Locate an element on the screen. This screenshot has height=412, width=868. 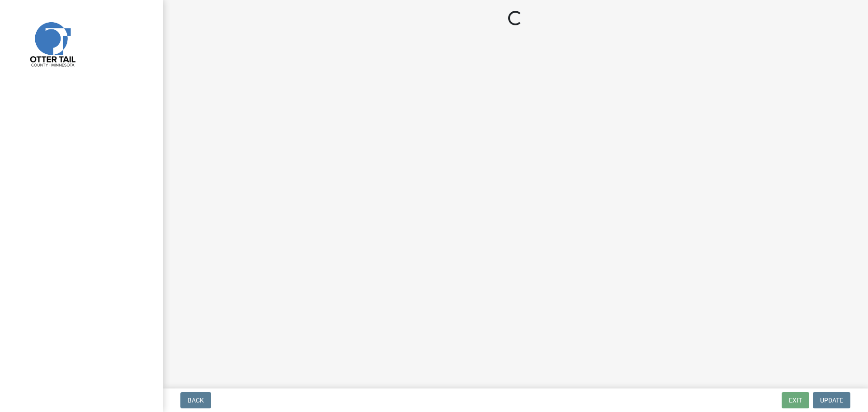
button: Back is located at coordinates (196, 400).